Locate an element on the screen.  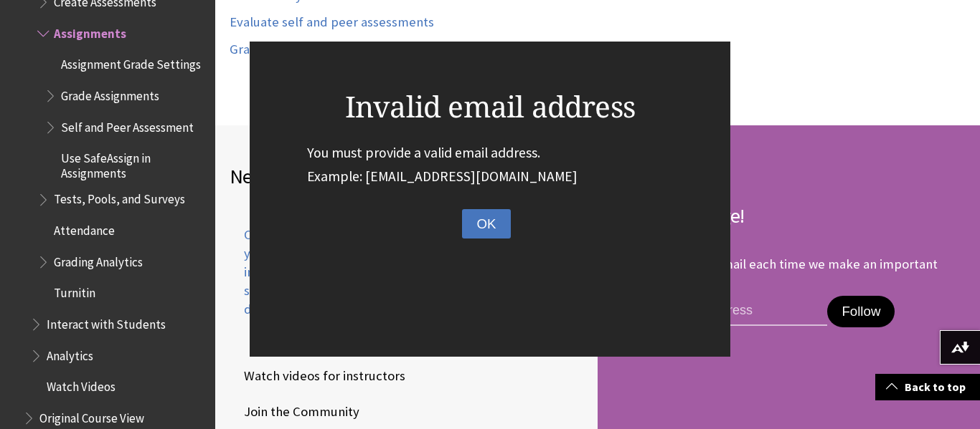
span: Attendance is located at coordinates (84, 228).